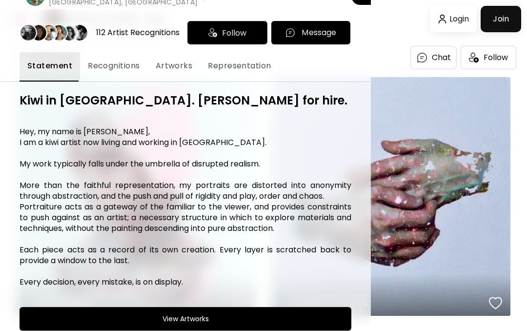  I want to click on div: Follow, so click(227, 33).